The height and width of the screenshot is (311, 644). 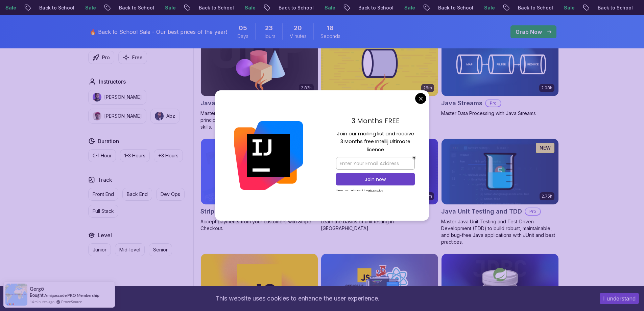 I want to click on p: Mid-level, so click(x=130, y=249).